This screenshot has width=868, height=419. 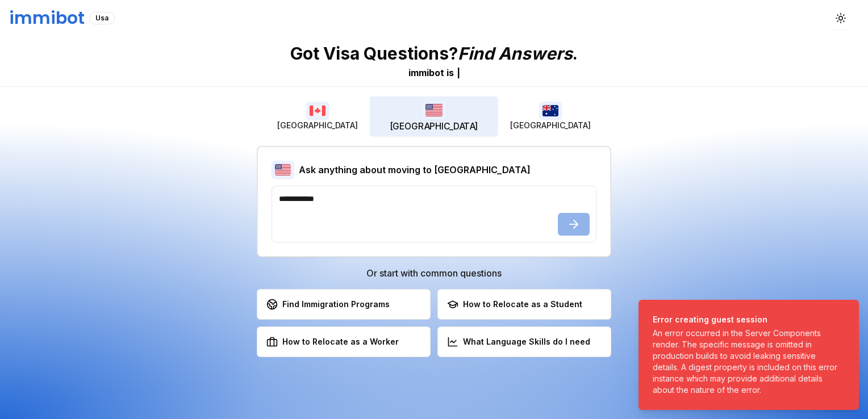 What do you see at coordinates (434, 273) in the screenshot?
I see `h3: Or start with common questions` at bounding box center [434, 273].